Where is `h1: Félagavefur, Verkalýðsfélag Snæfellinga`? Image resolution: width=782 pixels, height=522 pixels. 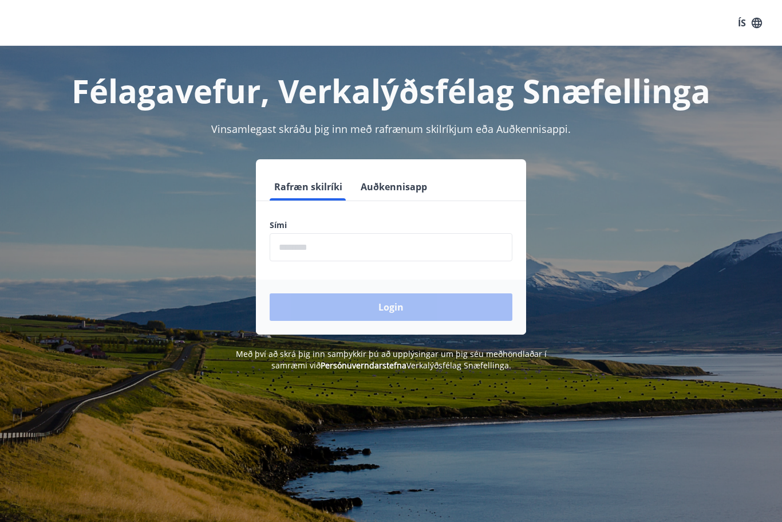 h1: Félagavefur, Verkalýðsfélag Snæfellinga is located at coordinates (391, 90).